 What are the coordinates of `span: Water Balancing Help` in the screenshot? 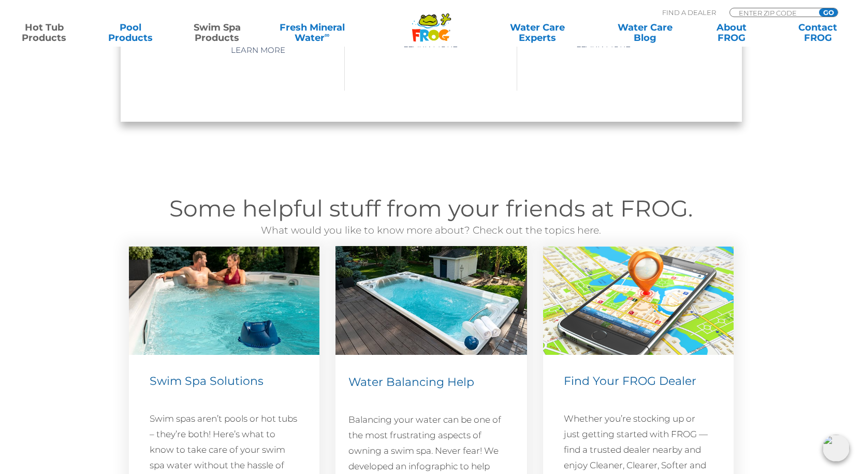 It's located at (411, 382).